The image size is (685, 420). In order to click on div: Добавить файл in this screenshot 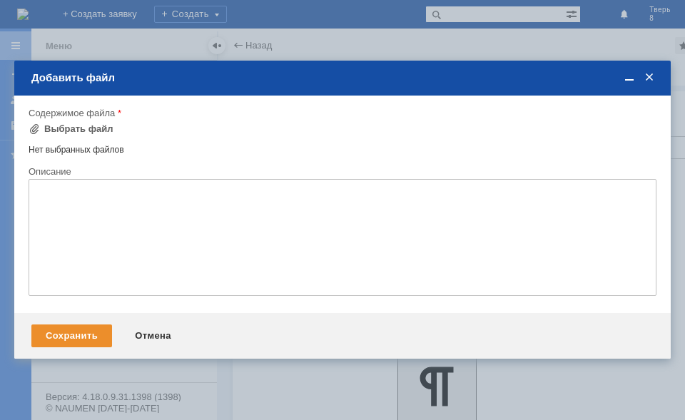, I will do `click(344, 78)`.